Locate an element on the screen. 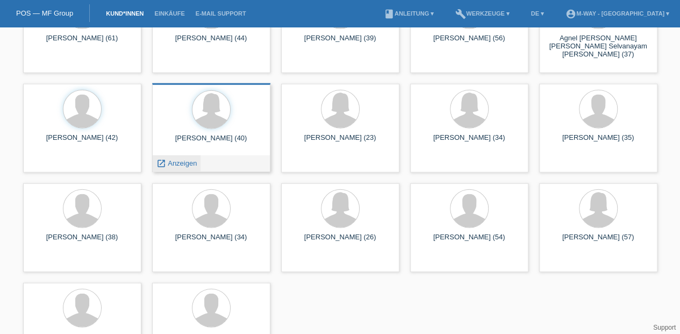 This screenshot has height=334, width=680. a: launch Anzeigen is located at coordinates (177, 163).